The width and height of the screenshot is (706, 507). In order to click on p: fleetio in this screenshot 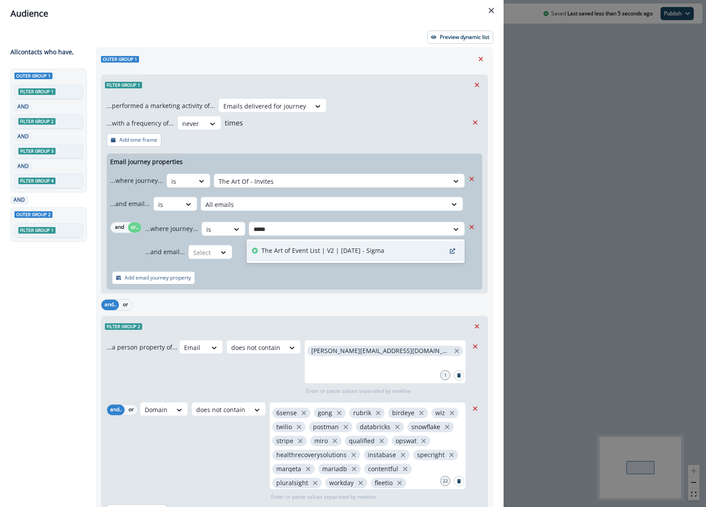, I will do `click(383, 483)`.